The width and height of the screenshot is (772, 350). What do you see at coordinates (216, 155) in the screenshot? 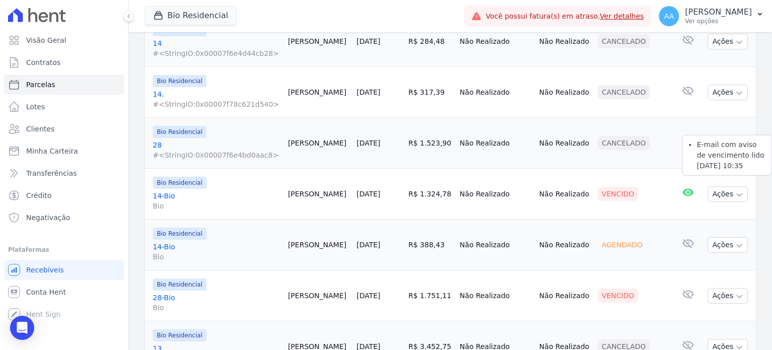
I see `span: #<StringIO:0x00007f6e4bd0aac8>` at bounding box center [216, 155].